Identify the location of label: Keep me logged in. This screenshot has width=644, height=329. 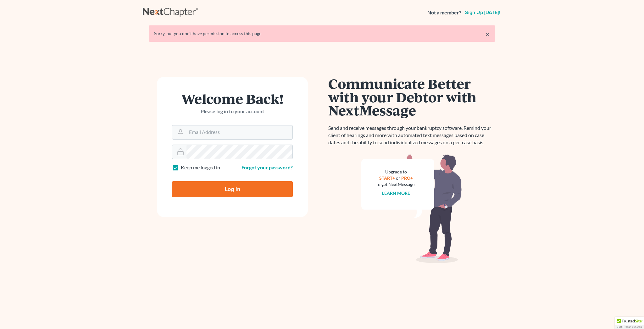
(200, 168).